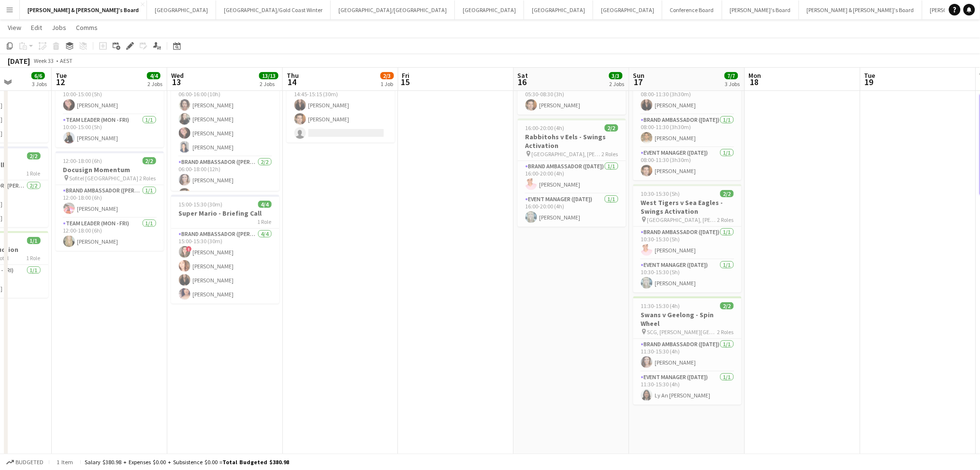 The width and height of the screenshot is (980, 470). What do you see at coordinates (14, 27) in the screenshot?
I see `span: View` at bounding box center [14, 27].